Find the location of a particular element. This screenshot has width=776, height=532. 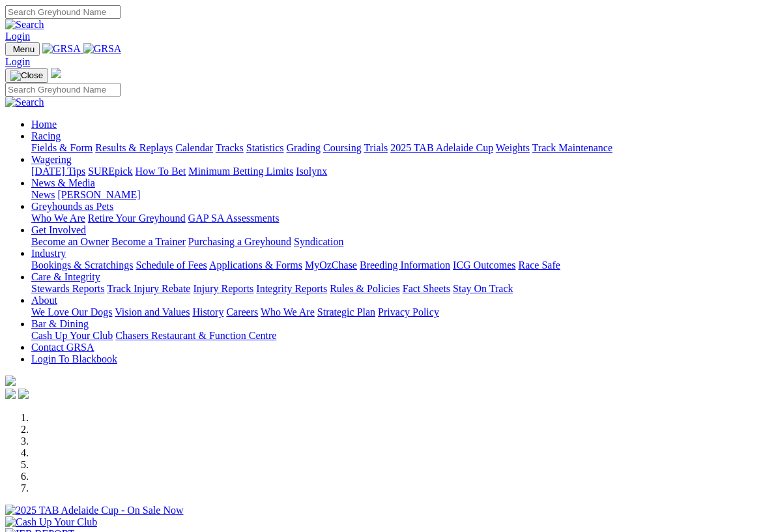

a: Track Injury Rebate is located at coordinates (148, 288).